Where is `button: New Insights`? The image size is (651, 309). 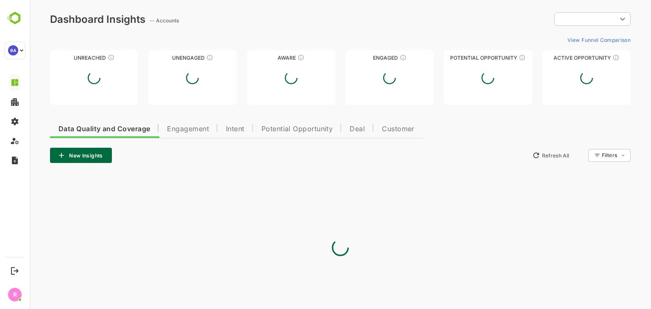
button: New Insights is located at coordinates (51, 156).